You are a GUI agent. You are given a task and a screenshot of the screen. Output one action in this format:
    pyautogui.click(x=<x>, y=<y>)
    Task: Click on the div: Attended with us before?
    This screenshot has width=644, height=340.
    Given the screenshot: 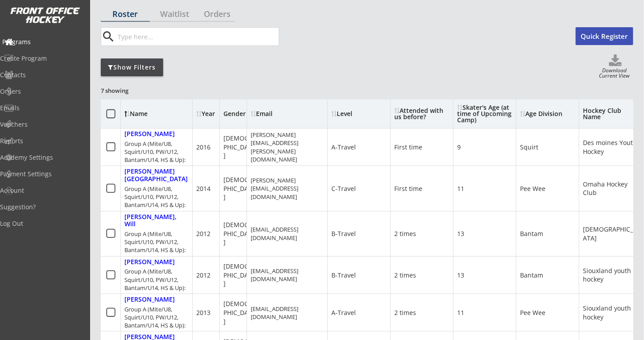 What is the action you would take?
    pyautogui.click(x=422, y=114)
    